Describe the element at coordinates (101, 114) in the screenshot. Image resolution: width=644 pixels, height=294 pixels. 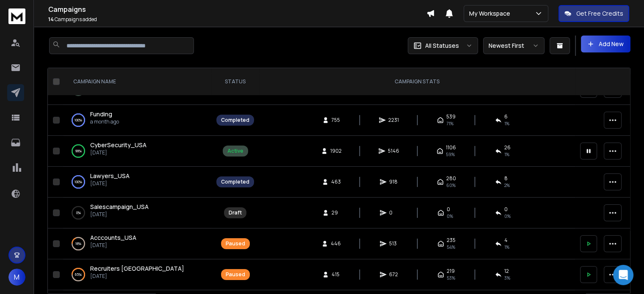
I see `a: Funding` at that location.